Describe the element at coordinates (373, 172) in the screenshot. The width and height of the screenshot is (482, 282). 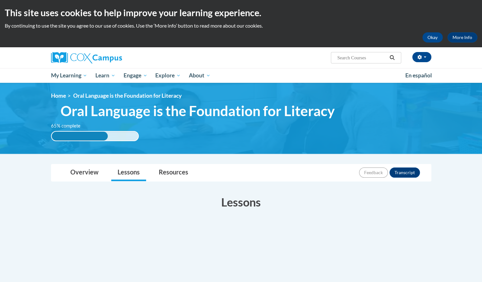
I see `button: Feedback` at that location.